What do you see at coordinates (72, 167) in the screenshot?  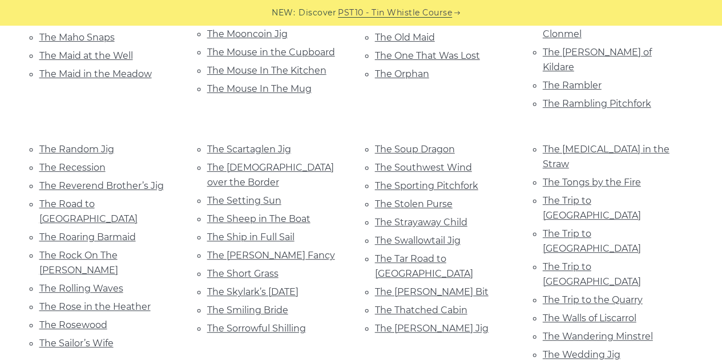 I see `a: The Recession` at bounding box center [72, 167].